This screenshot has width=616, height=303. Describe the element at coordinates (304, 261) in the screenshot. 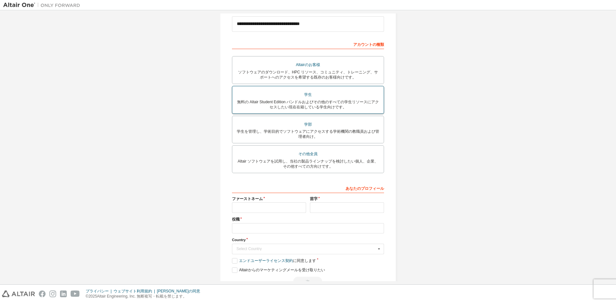

I see `font: に同意します` at that location.